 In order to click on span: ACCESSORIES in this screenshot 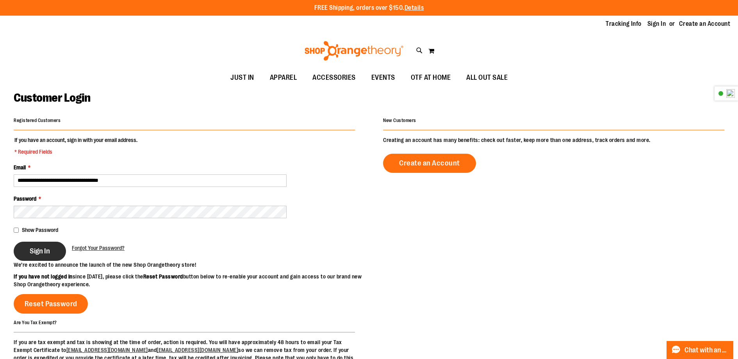, I will do `click(334, 77)`.